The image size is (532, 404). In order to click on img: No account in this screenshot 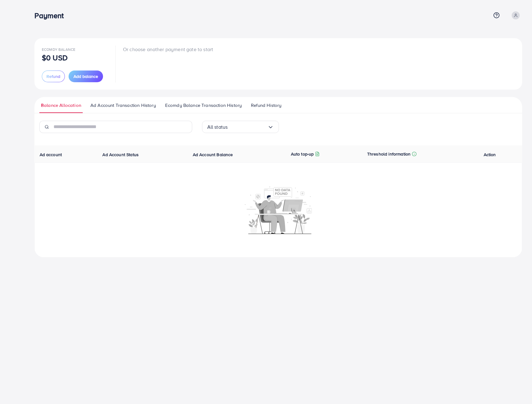, I will do `click(278, 210)`.